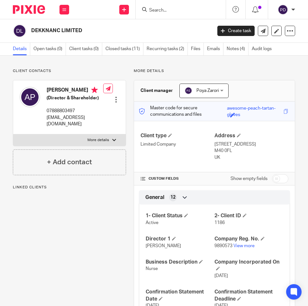 The width and height of the screenshot is (308, 306). I want to click on h2: DEKKNANC LIMITED, so click(102, 31).